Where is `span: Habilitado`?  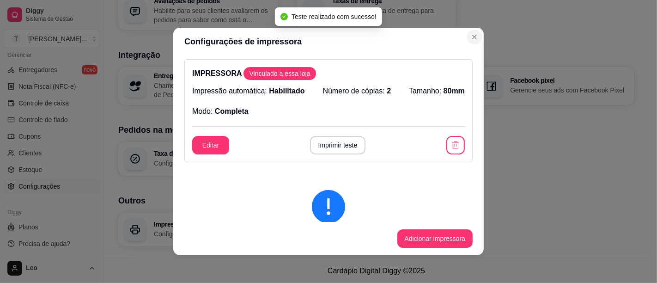 span: Habilitado is located at coordinates (287, 91).